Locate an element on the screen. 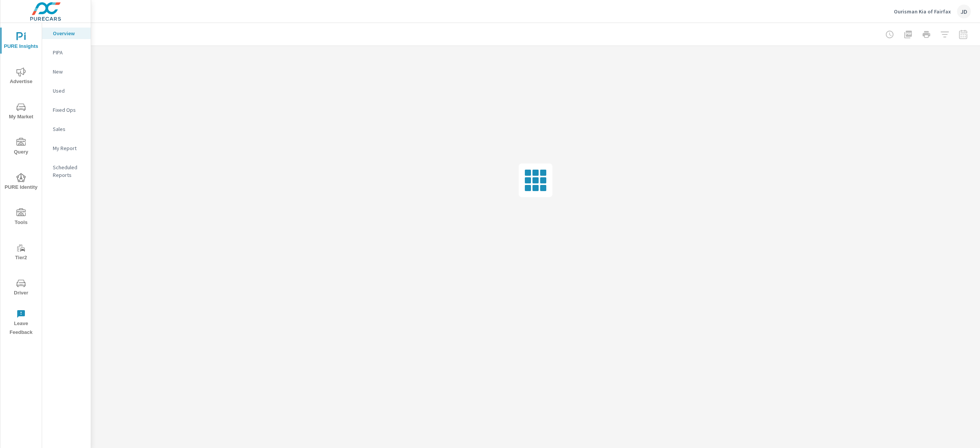  div: New is located at coordinates (67, 72).